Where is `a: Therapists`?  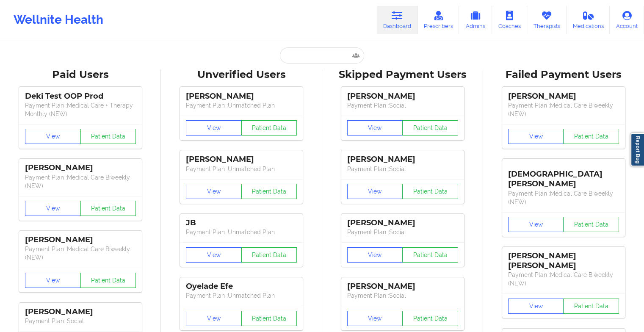
a: Therapists is located at coordinates (546, 20).